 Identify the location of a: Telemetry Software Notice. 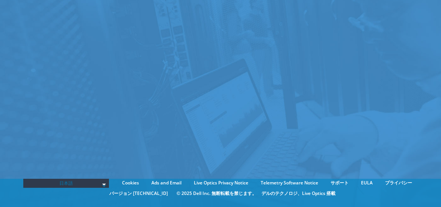
(290, 183).